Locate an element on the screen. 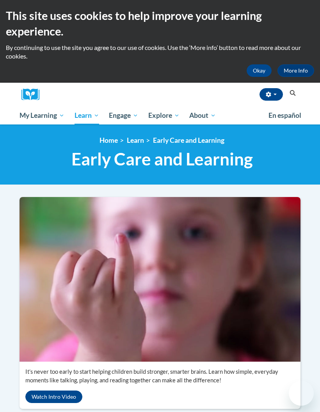 The width and height of the screenshot is (320, 412). span: Engage is located at coordinates (123, 115).